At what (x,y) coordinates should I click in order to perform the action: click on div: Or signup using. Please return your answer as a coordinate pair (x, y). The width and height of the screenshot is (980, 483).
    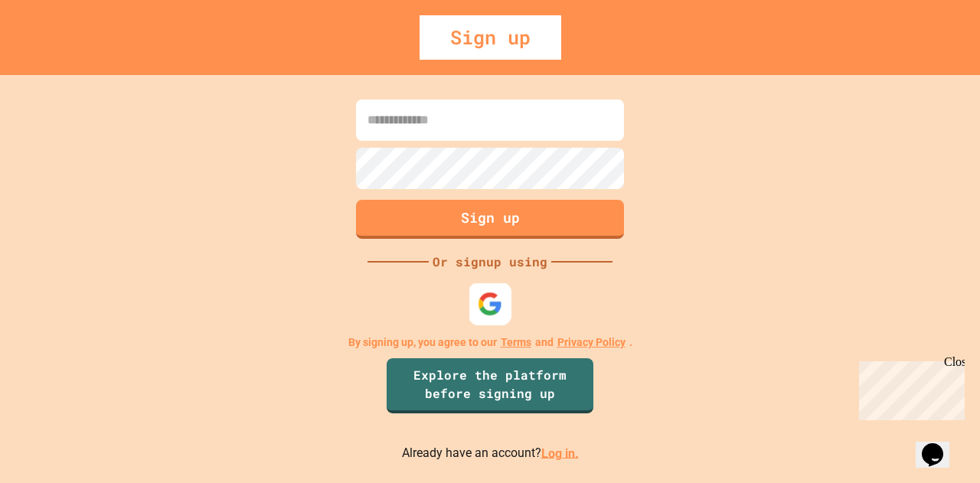
    Looking at the image, I should click on (490, 262).